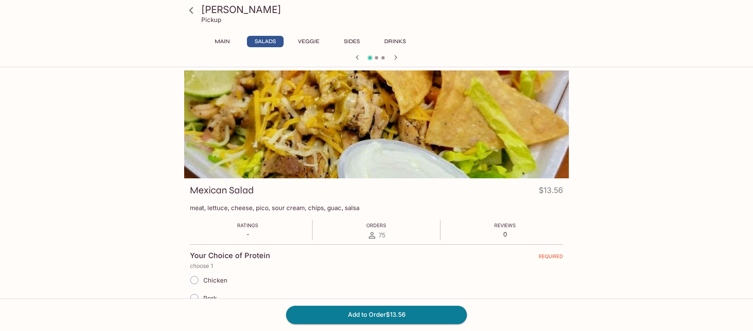  I want to click on span: Pork, so click(210, 298).